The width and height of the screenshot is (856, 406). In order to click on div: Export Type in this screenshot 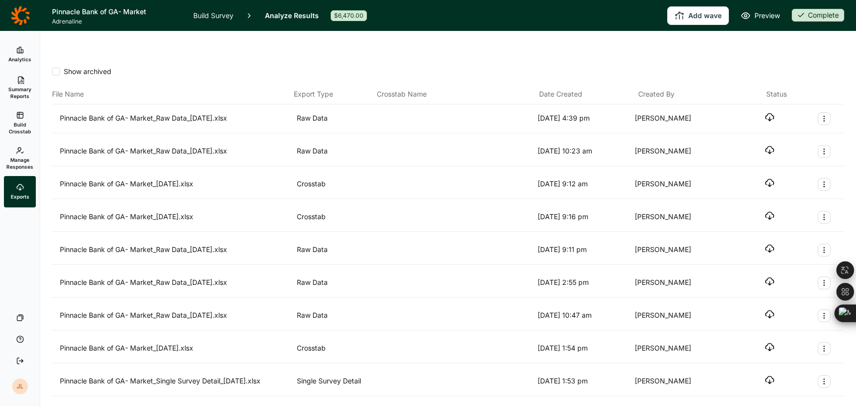, I will do `click(333, 94)`.